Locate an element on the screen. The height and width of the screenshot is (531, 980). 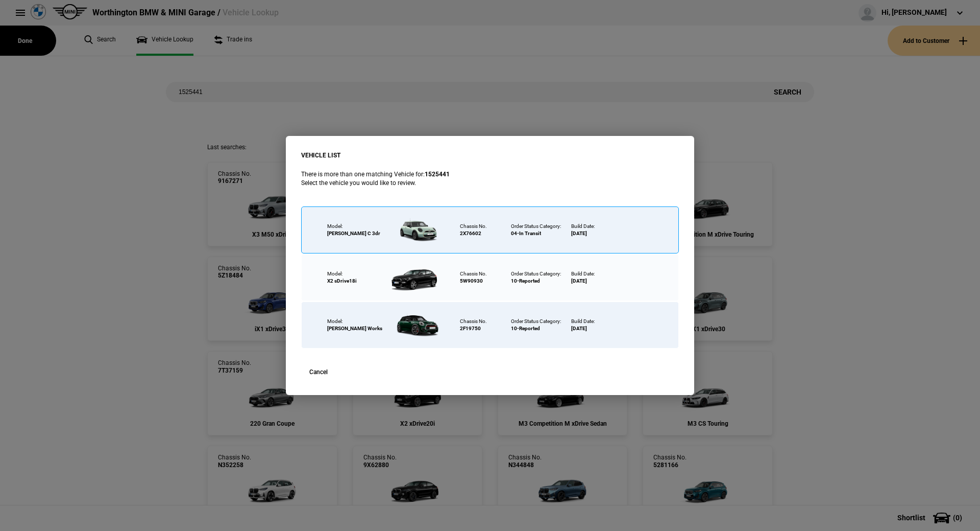
strong: 1525441 is located at coordinates (436, 175).